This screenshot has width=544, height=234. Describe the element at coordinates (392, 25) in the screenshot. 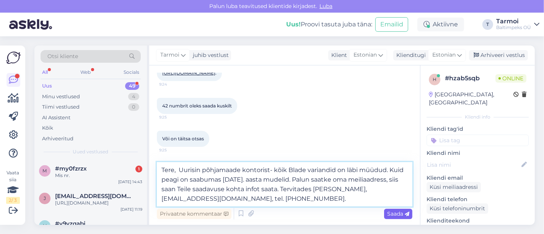

I see `button: Emailid` at that location.